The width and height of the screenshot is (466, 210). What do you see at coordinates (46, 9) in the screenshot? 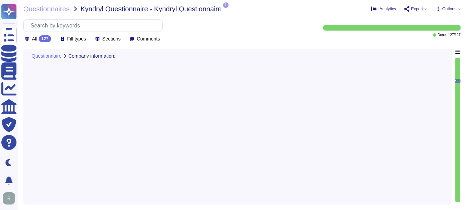
I see `span: Questionnaires` at bounding box center [46, 9].